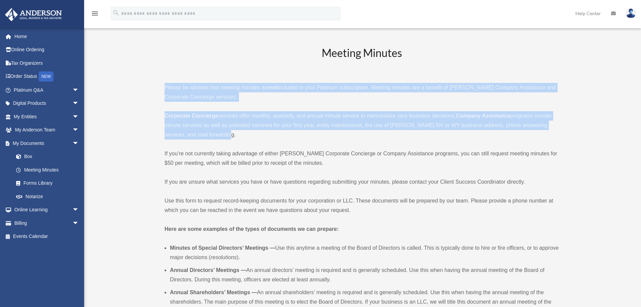  Describe the element at coordinates (365, 252) in the screenshot. I see `li: Use this anytime a meeting of the Board of Directors is called. This is typically done to hire or...` at that location.